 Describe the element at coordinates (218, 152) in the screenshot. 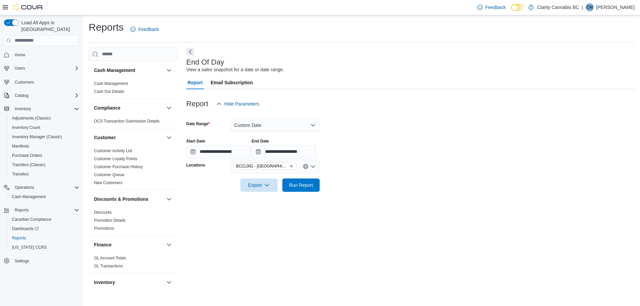

I see `input: Press the down key to open a popover containing a calendar.` at that location.